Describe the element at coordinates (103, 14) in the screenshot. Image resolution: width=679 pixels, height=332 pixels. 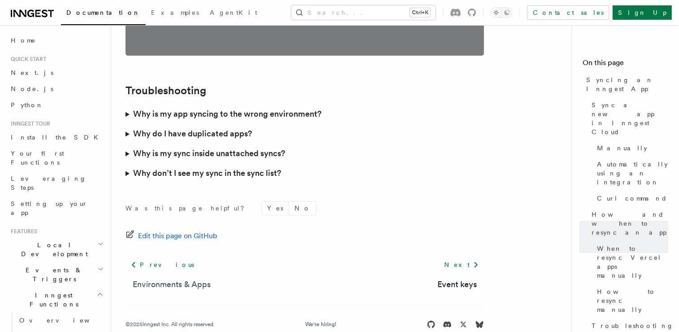
I see `a: Documentation` at that location.